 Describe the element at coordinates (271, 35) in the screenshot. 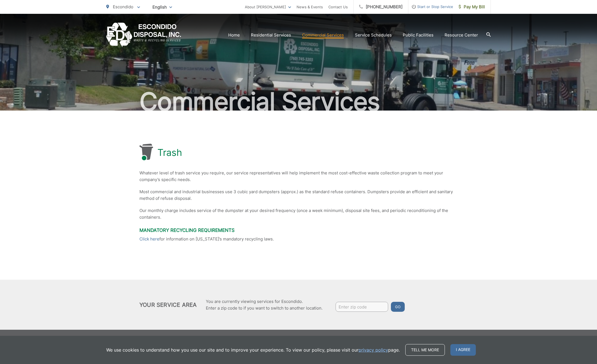

I see `a: Residential Services` at that location.